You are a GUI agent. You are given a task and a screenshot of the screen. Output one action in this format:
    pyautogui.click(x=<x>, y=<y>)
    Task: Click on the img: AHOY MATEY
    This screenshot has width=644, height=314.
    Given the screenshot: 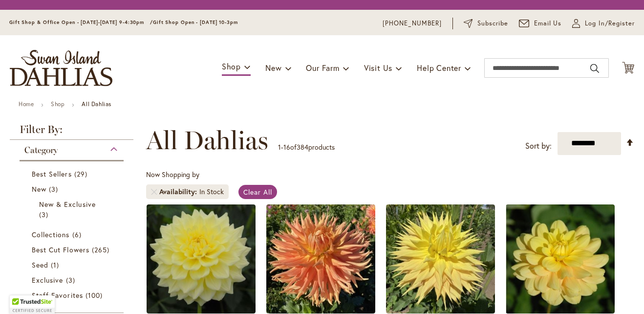 What is the action you would take?
    pyautogui.click(x=560, y=259)
    